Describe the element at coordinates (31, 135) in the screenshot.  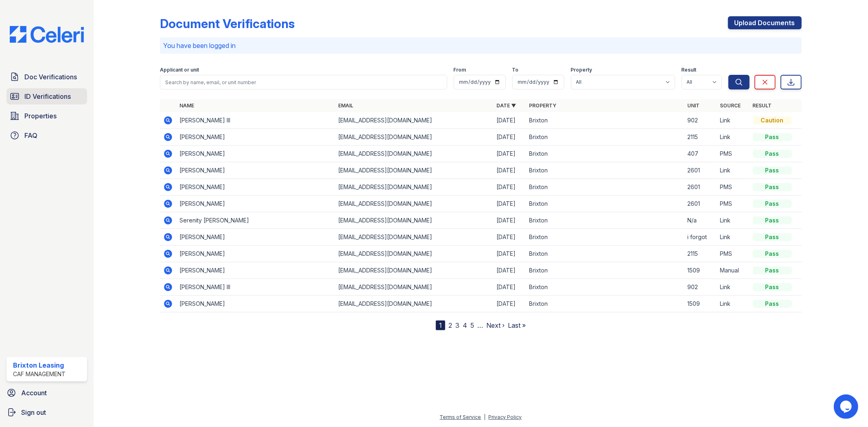
I see `span: FAQ` at that location.